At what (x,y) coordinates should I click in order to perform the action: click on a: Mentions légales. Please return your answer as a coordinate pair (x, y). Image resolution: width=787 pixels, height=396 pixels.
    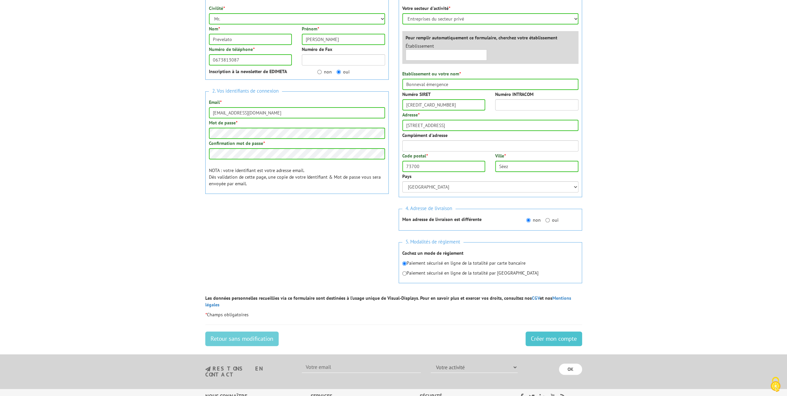
    Looking at the image, I should click on (388, 301).